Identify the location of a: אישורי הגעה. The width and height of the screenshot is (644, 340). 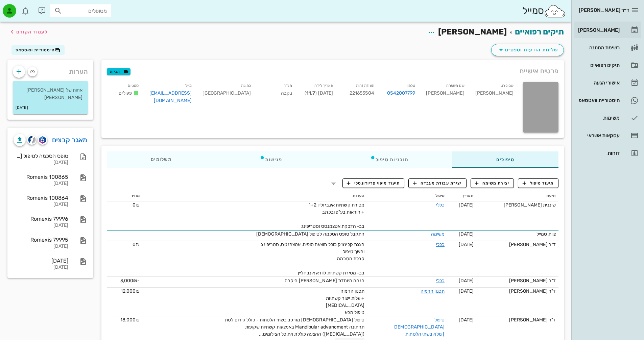
(608, 83).